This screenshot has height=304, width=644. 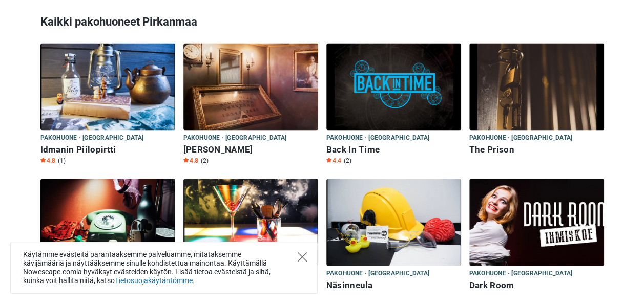 What do you see at coordinates (393, 222) in the screenshot?
I see `img: Näsinneula` at bounding box center [393, 222].